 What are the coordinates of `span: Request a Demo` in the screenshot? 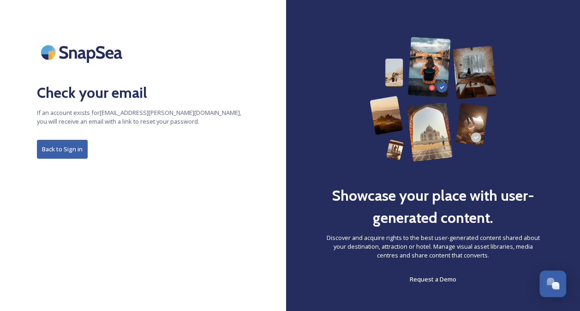 It's located at (433, 279).